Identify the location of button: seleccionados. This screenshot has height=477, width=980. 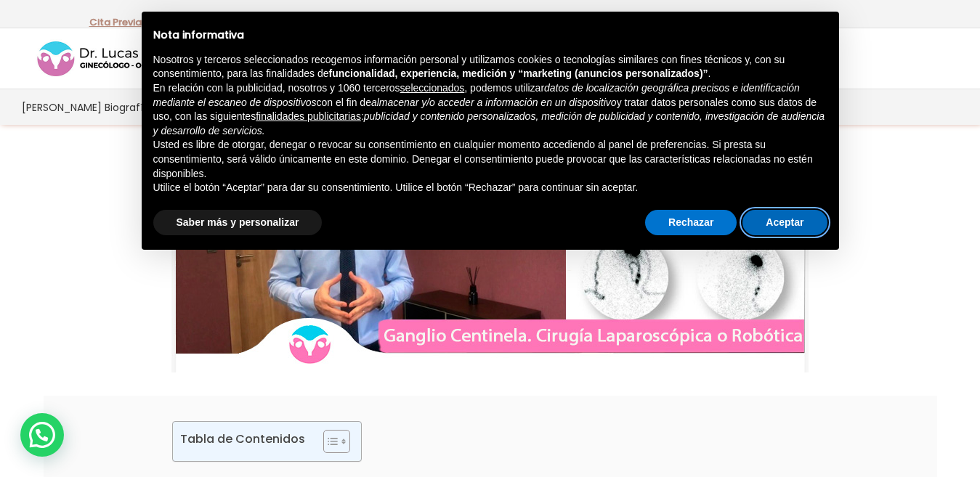
(432, 88).